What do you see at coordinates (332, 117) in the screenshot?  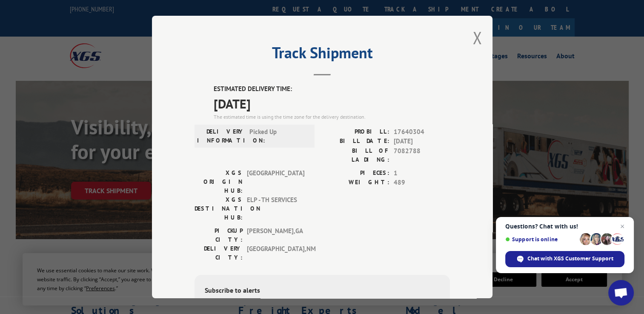 I see `div: The estimated time is using the time zone for the delivery destination.` at bounding box center [332, 117].